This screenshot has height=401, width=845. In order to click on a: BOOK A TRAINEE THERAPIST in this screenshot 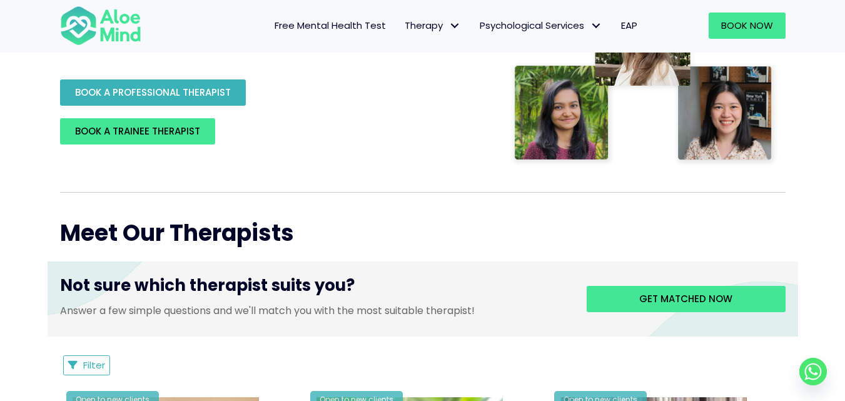, I will do `click(138, 131)`.